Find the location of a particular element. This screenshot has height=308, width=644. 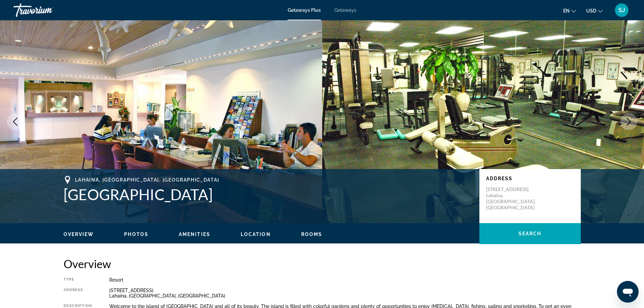

span: Getaways is located at coordinates (345, 10).